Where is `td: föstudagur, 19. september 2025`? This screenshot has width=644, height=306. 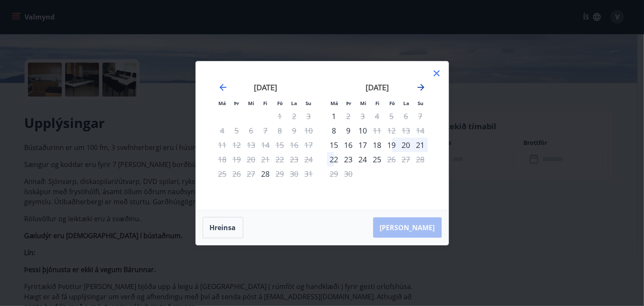 td: föstudagur, 19. september 2025 is located at coordinates (392, 145).